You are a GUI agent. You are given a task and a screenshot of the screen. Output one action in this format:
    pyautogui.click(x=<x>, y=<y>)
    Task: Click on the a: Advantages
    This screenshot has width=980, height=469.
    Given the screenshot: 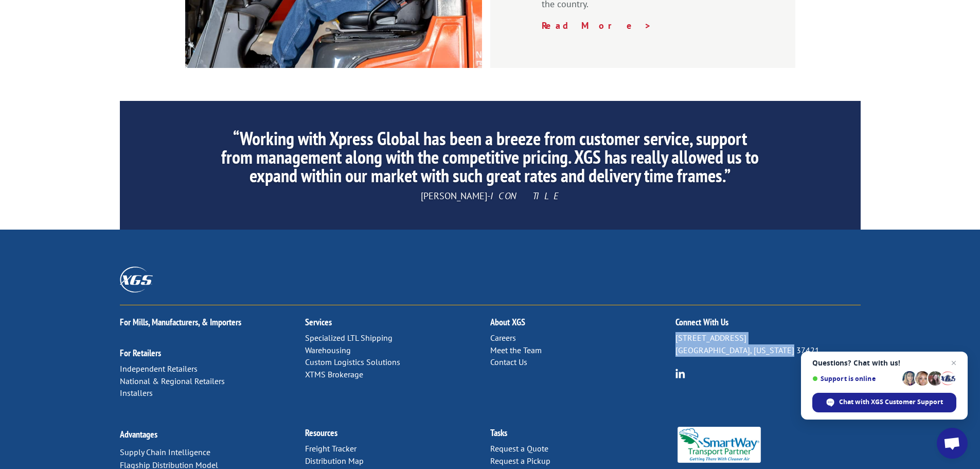 What is the action you would take?
    pyautogui.click(x=138, y=434)
    